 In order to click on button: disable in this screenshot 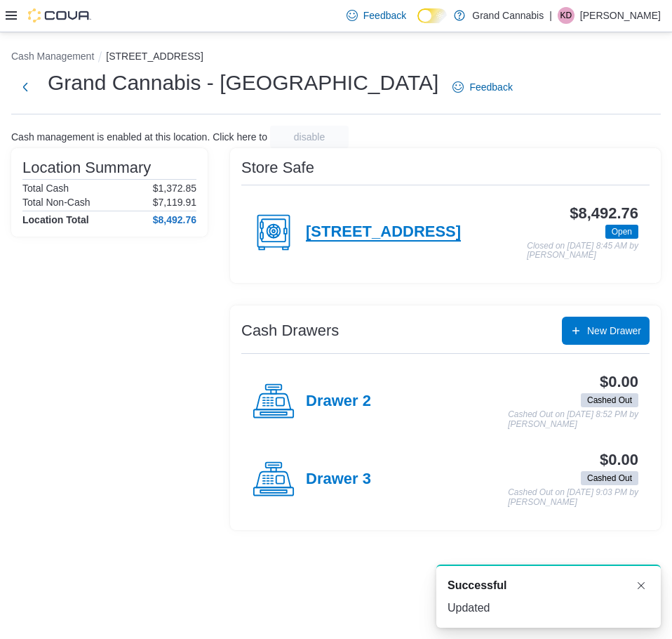, I will do `click(310, 137)`.